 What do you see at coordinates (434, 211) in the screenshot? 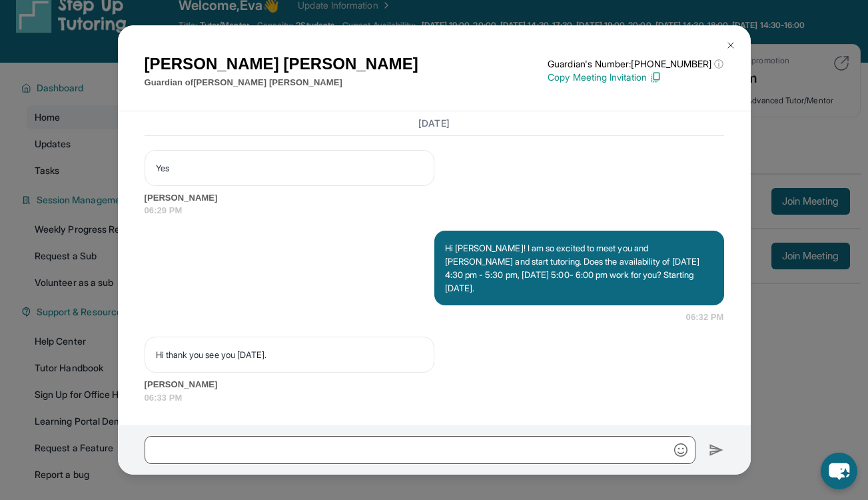
I see `span: 06:29 PM` at bounding box center [434, 211].